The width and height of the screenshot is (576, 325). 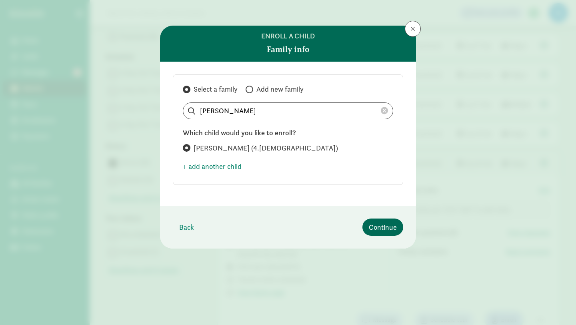 What do you see at coordinates (212, 166) in the screenshot?
I see `span: + add another child` at bounding box center [212, 166].